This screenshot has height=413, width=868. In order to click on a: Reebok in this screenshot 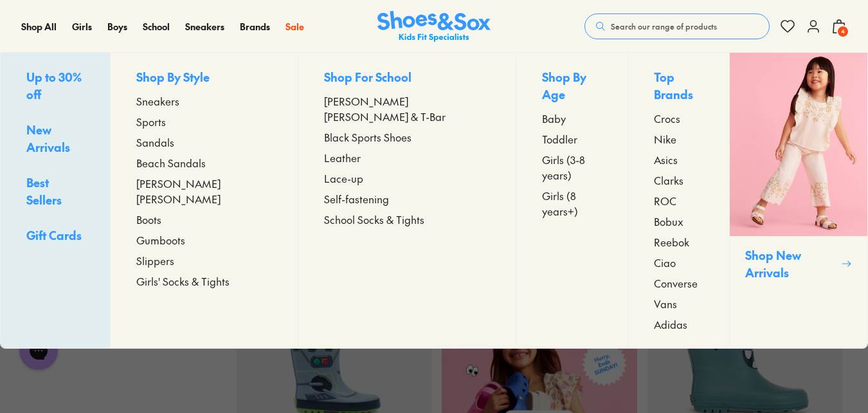, I will do `click(678, 242)`.